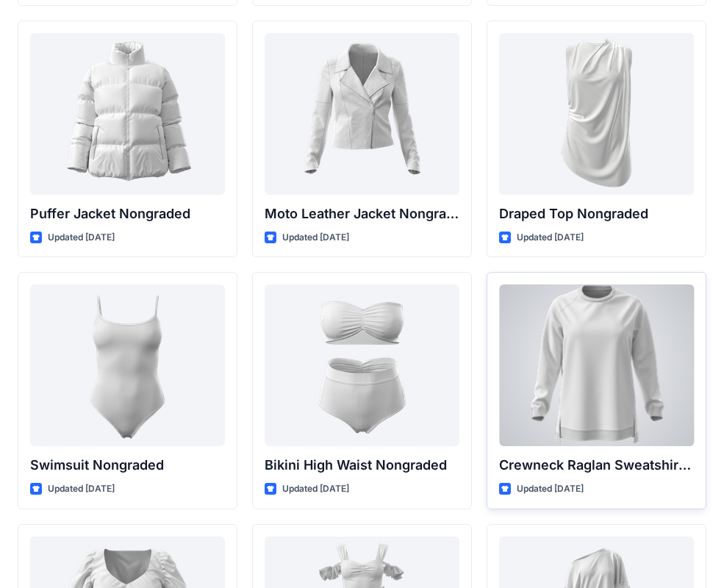 The image size is (724, 588). Describe the element at coordinates (362, 114) in the screenshot. I see `a: Moto Leather Jacket Nongraded` at that location.